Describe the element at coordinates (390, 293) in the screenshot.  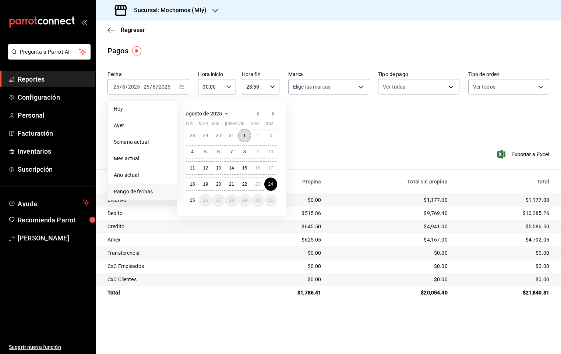
I see `div: $20,054.40` at that location.